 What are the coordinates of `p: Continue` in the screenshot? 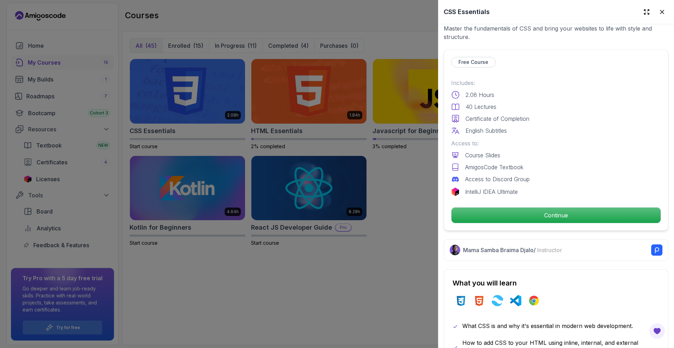 It's located at (556, 215).